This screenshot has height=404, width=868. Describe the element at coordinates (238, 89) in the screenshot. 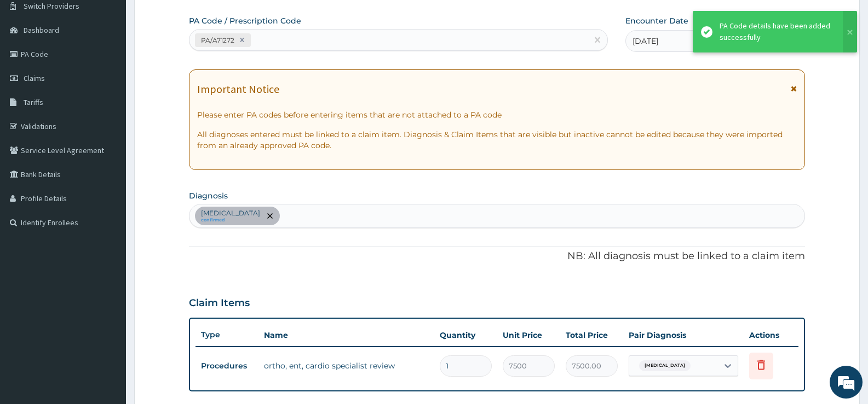

I see `h1: Important Notice` at that location.